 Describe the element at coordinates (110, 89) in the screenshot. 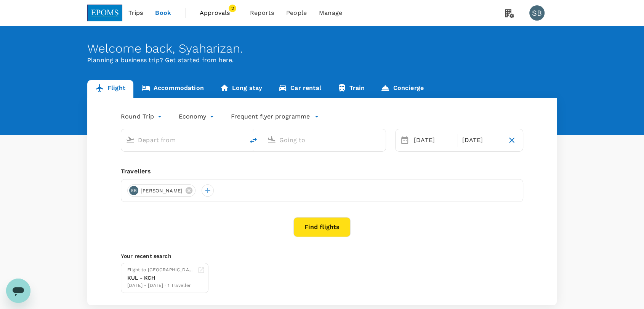

I see `a: Flight` at that location.